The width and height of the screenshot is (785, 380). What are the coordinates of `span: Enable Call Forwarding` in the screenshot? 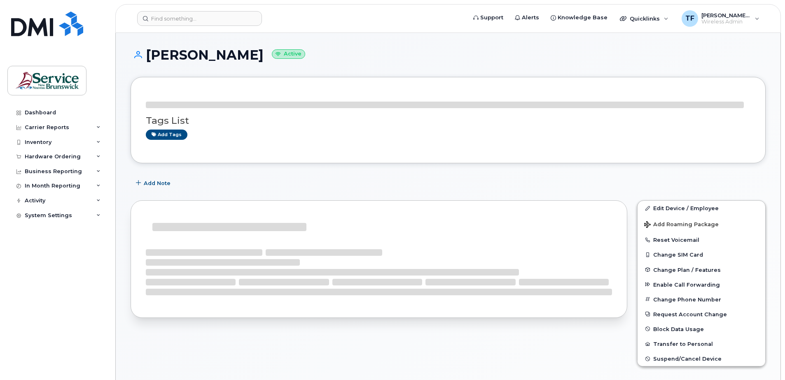 It's located at (686, 284).